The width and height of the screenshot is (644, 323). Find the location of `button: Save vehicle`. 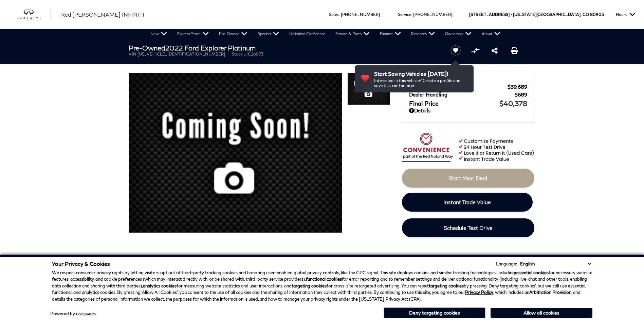

button: Save vehicle is located at coordinates (456, 50).